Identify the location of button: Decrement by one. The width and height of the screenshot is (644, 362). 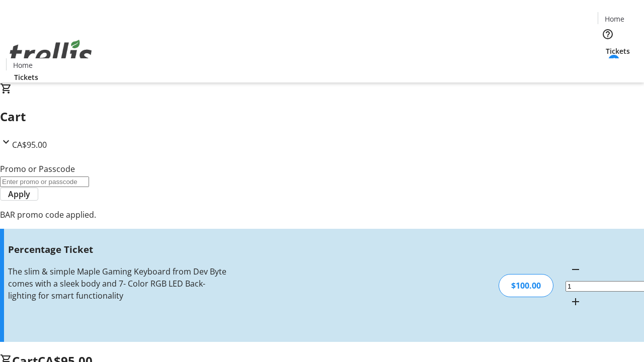
(576, 269).